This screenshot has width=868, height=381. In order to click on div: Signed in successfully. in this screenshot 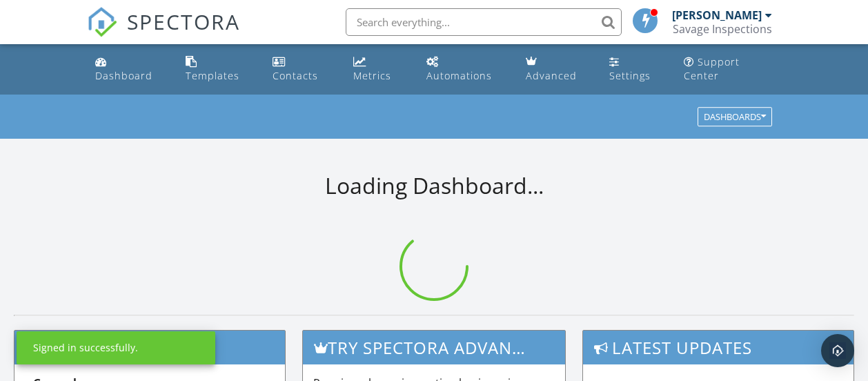, I will do `click(86, 348)`.